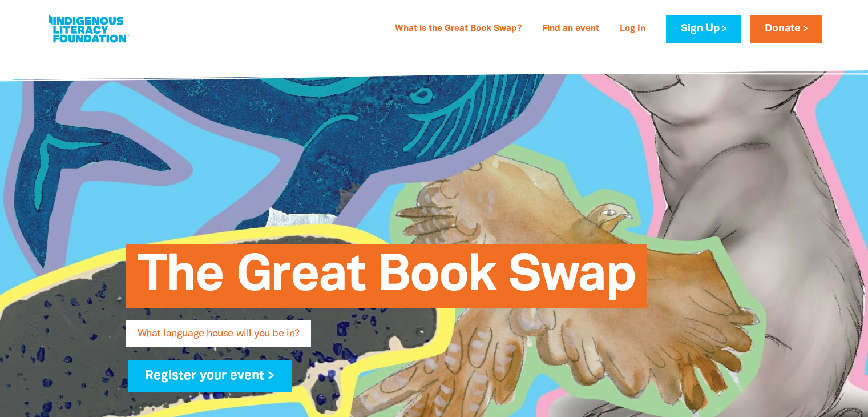  Describe the element at coordinates (632, 29) in the screenshot. I see `a: Log In` at that location.